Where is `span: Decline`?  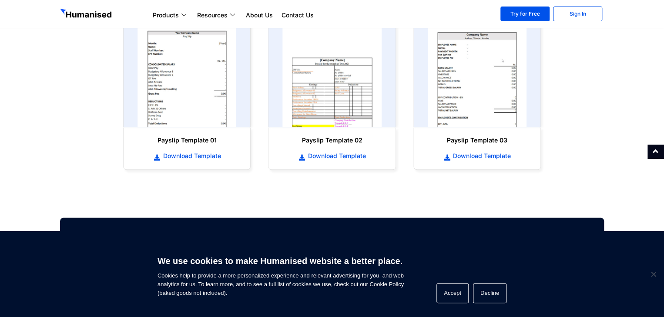
span: Decline is located at coordinates (653, 274).